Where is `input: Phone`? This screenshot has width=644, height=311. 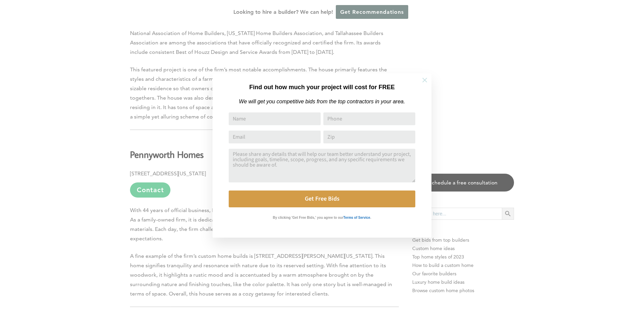 input: Phone is located at coordinates (369, 119).